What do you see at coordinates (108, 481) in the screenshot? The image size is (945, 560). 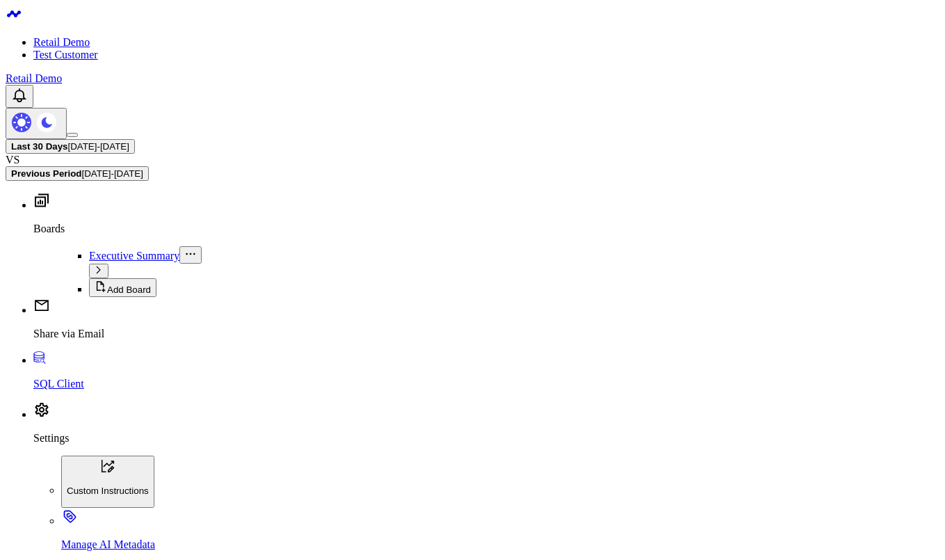 I see `button: Custom Instructions` at bounding box center [108, 481].